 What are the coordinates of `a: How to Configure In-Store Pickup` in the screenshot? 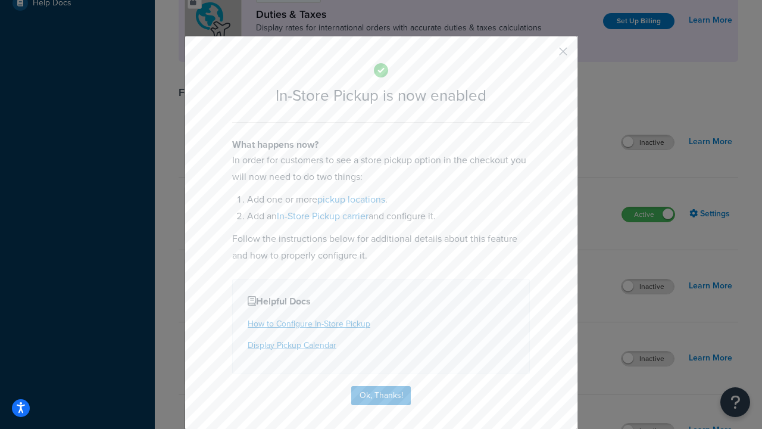 It's located at (309, 323).